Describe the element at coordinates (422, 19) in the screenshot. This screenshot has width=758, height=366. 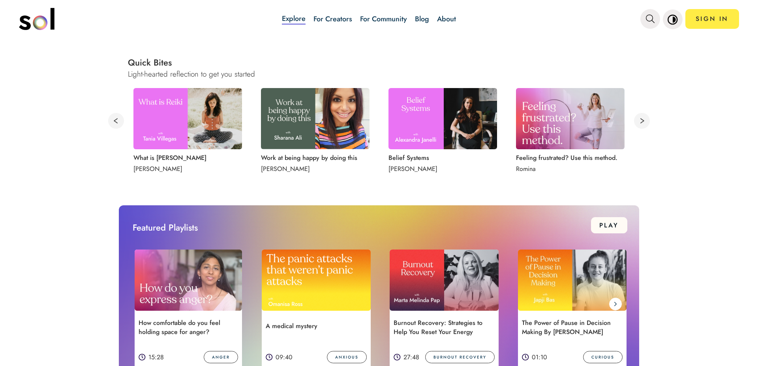
I see `a: Blog` at that location.